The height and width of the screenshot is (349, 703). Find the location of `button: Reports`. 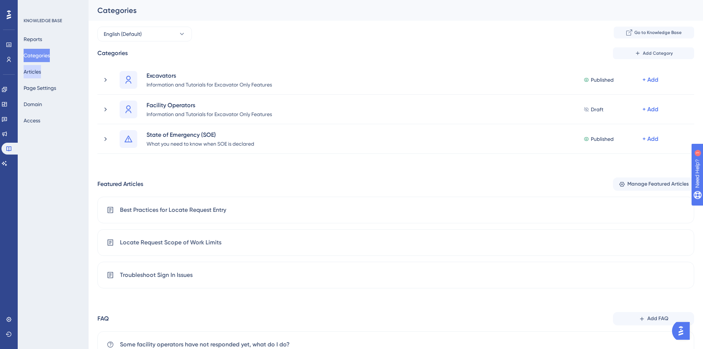

button: Reports is located at coordinates (33, 39).